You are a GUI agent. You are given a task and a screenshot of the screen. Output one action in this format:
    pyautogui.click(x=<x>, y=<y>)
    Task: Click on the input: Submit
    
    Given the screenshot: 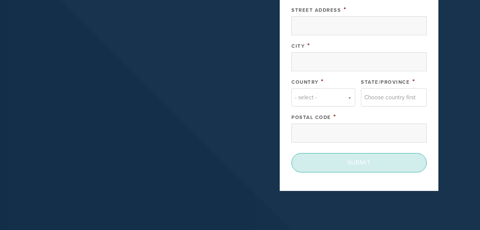 What is the action you would take?
    pyautogui.click(x=359, y=162)
    